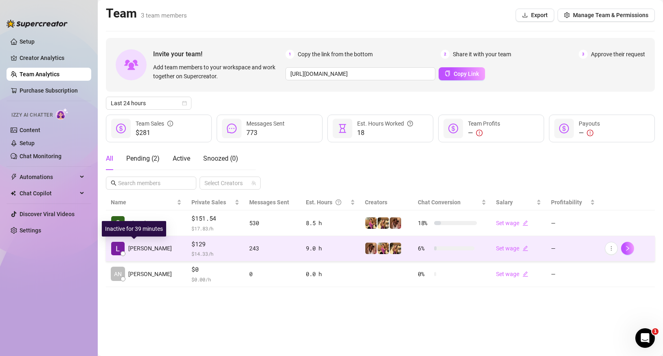 The image size is (663, 356). Describe the element at coordinates (13, 193) in the screenshot. I see `img: Chat Copilot` at that location.